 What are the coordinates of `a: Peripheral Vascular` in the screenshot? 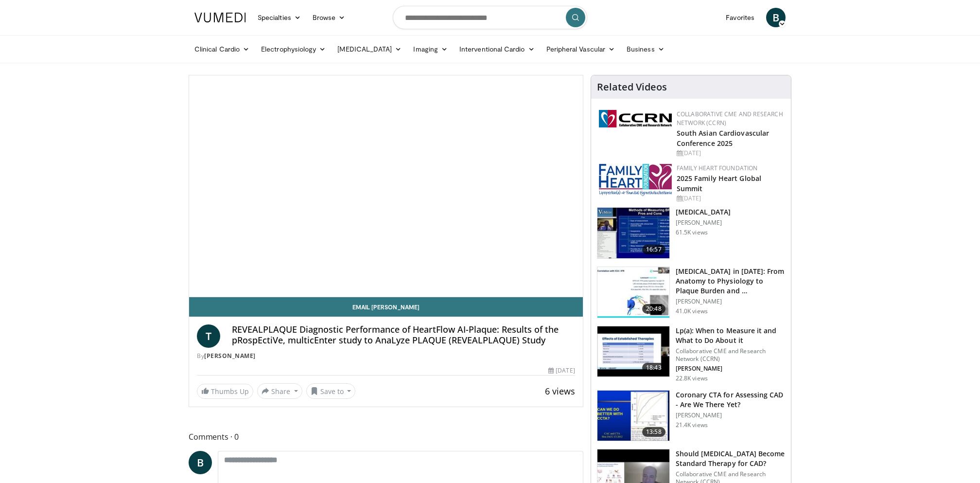 It's located at (581, 49).